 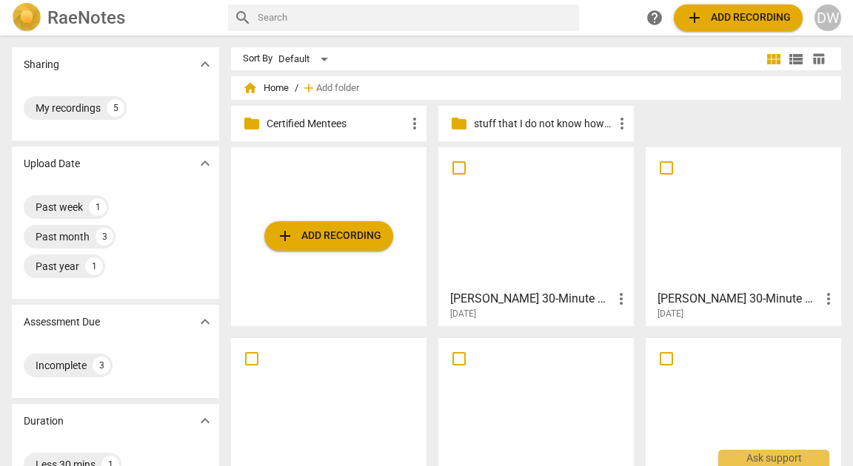 I want to click on img: Logo, so click(x=27, y=18).